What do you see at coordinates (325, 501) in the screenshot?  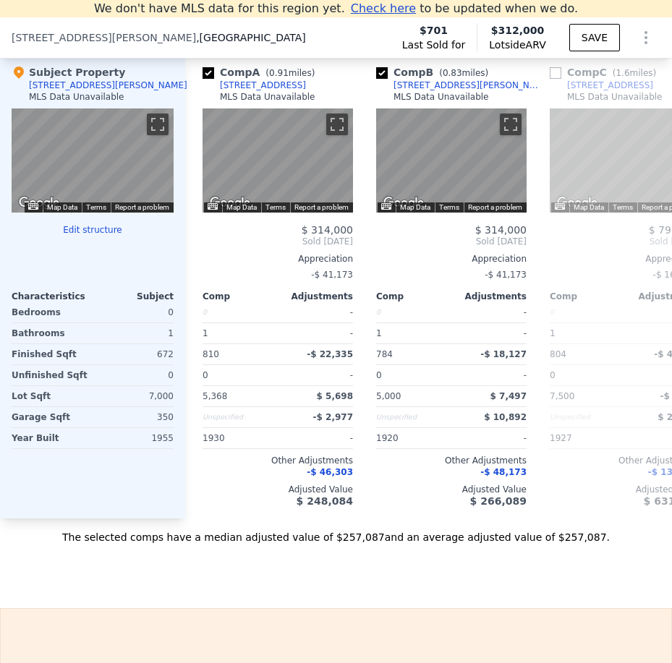 I see `span: $ 248,084` at bounding box center [325, 501].